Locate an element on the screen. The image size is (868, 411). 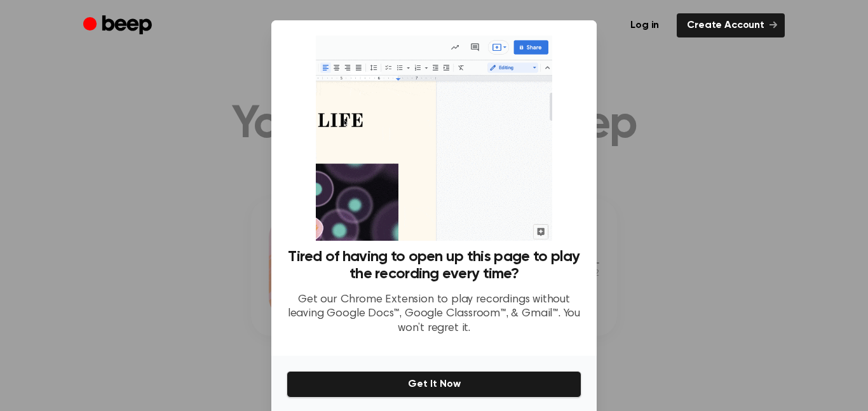
a: Beep is located at coordinates (119, 25).